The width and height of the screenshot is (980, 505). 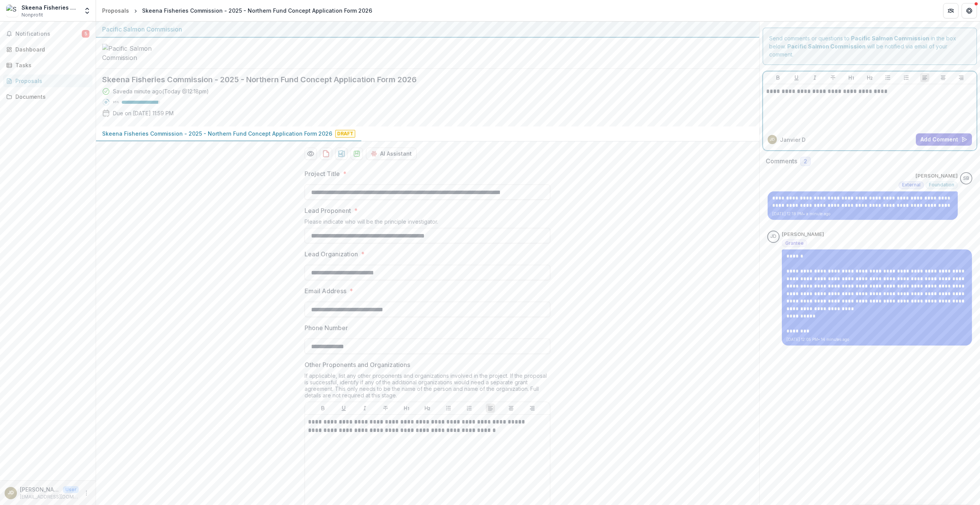 I want to click on p: Other Proponents and Organizations, so click(x=357, y=365).